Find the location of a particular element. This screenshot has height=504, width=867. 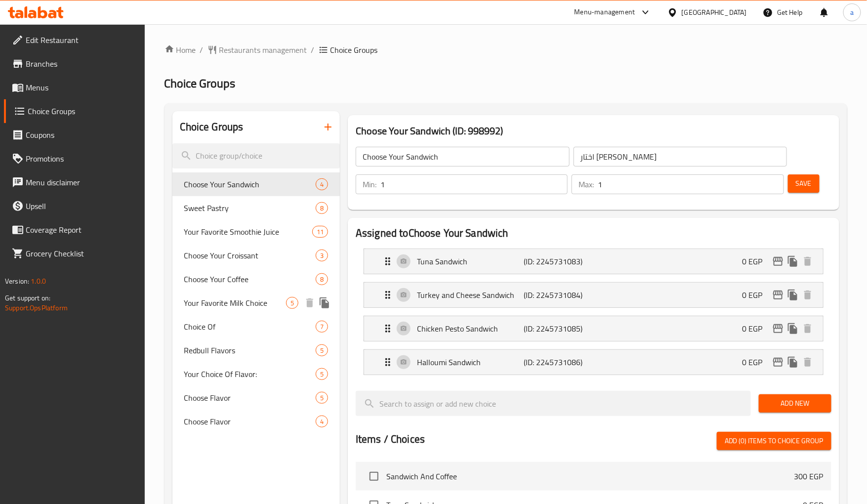

span: 7 is located at coordinates (322, 327).